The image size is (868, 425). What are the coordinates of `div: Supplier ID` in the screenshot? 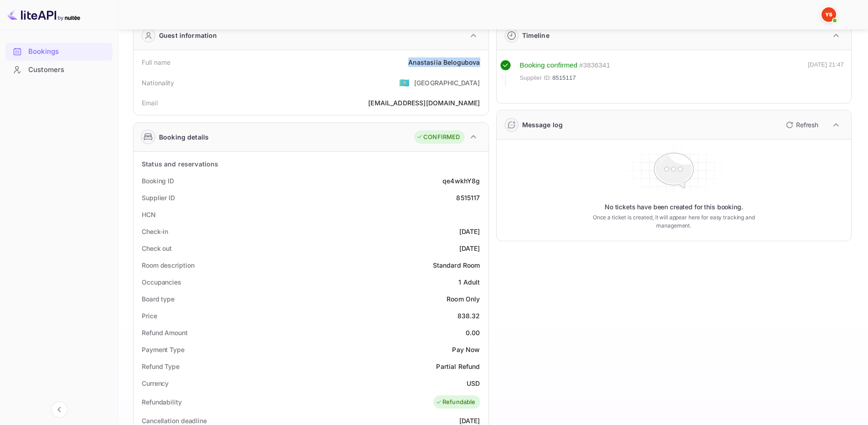 It's located at (158, 197).